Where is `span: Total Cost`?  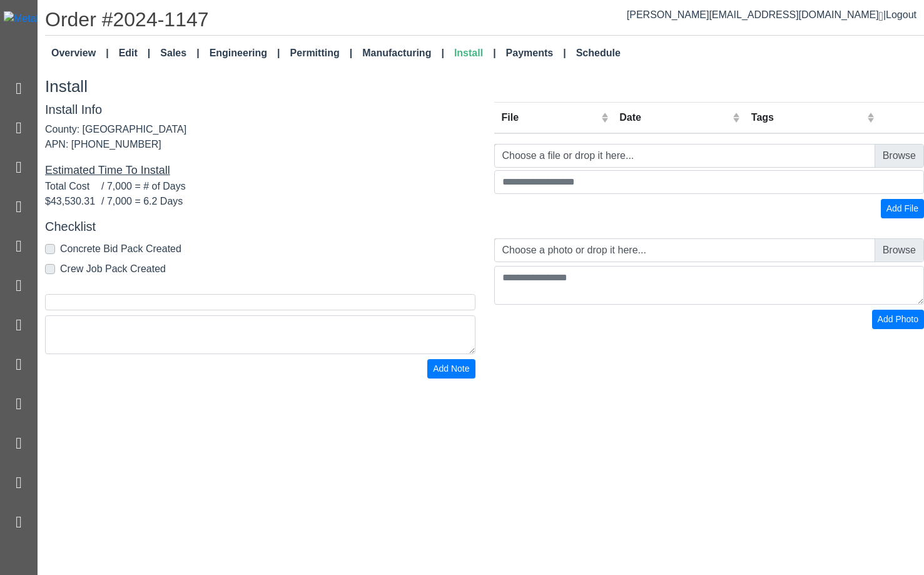 span: Total Cost is located at coordinates (73, 187).